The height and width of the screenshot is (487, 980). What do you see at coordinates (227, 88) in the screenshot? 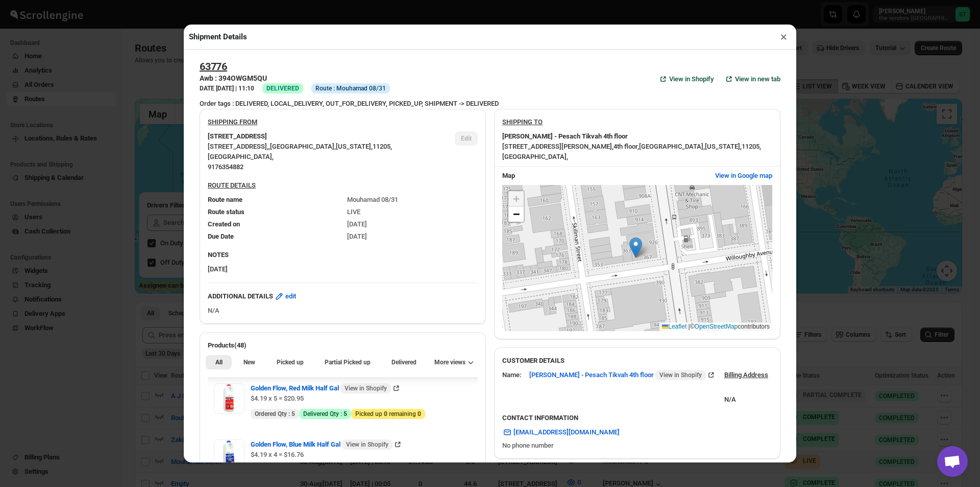
I see `h3: DATE` at bounding box center [227, 88].